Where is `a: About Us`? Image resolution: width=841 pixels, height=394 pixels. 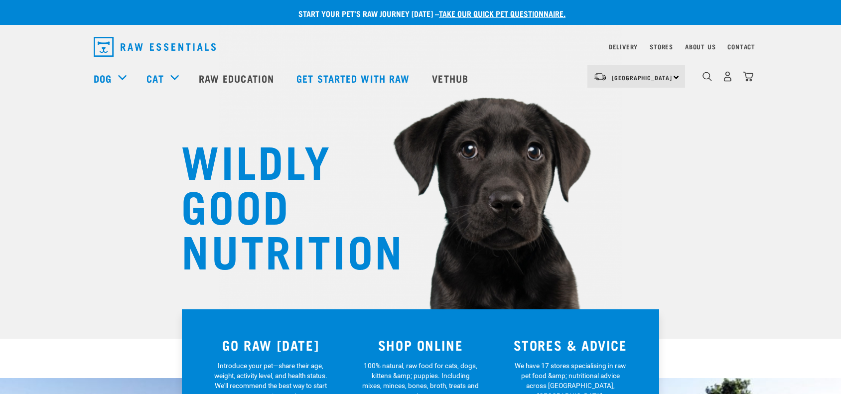 a: About Us is located at coordinates (700, 46).